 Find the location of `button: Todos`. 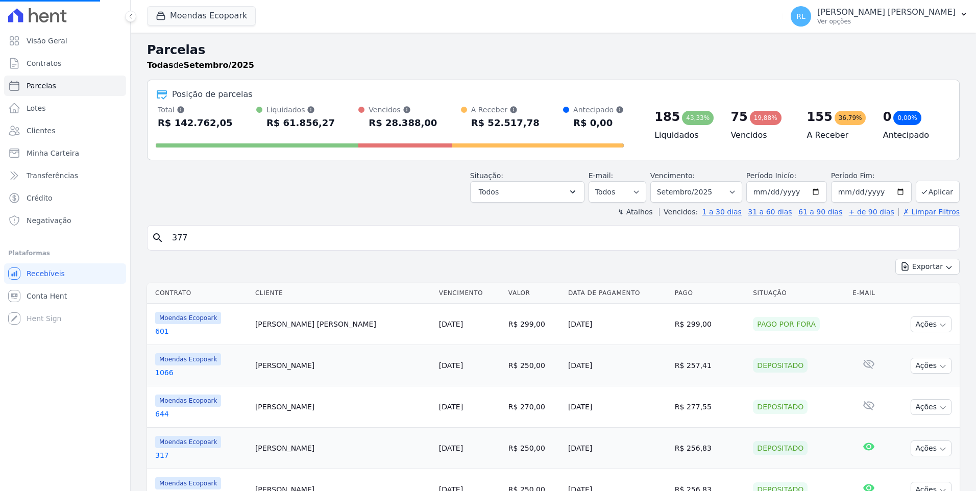

button: Todos is located at coordinates (527, 192).